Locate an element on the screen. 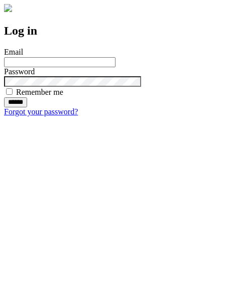 The width and height of the screenshot is (226, 299). label: Email is located at coordinates (14, 52).